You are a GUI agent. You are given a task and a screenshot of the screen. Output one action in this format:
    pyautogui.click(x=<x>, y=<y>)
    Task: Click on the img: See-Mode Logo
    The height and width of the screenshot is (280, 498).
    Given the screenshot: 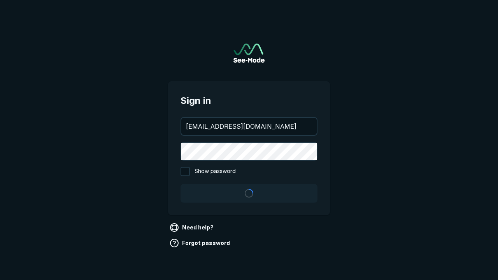 What is the action you would take?
    pyautogui.click(x=249, y=53)
    